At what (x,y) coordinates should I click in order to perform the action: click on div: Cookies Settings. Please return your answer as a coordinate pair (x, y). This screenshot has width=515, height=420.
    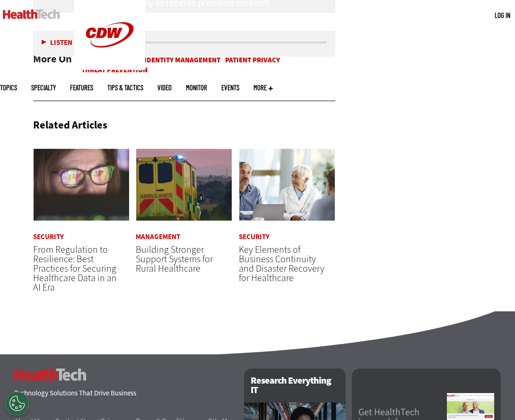
    Looking at the image, I should click on (17, 403).